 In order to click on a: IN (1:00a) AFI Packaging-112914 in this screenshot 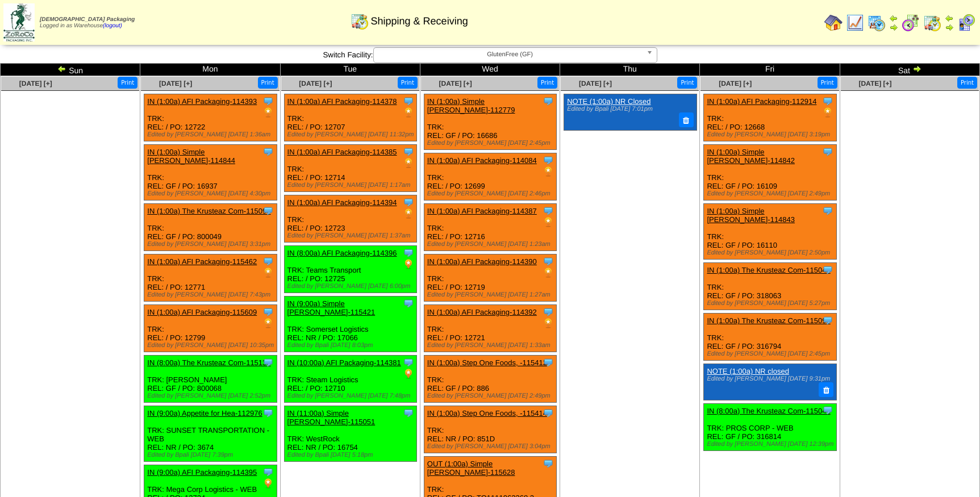, I will do `click(761, 101)`.